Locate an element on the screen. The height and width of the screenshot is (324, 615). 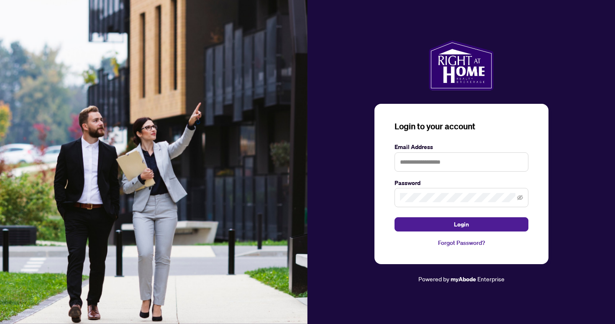
a: myAbode is located at coordinates (463, 279).